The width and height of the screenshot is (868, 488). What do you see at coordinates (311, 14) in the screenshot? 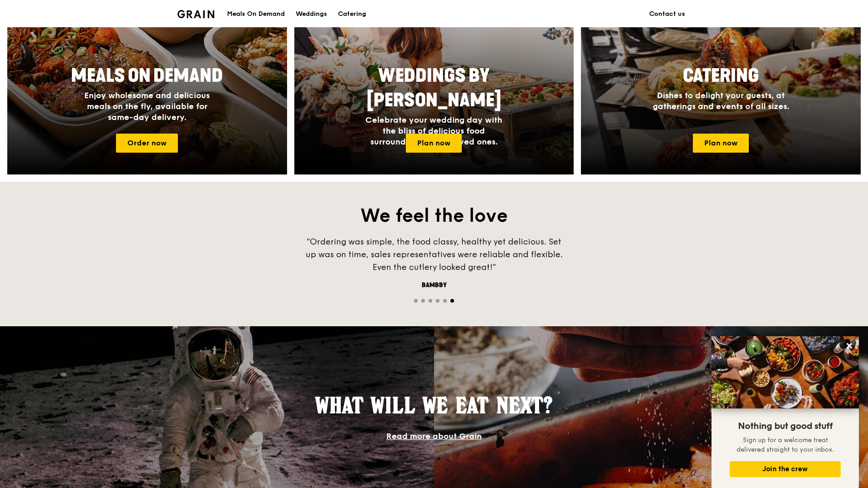
I see `a: Weddings` at bounding box center [311, 14].